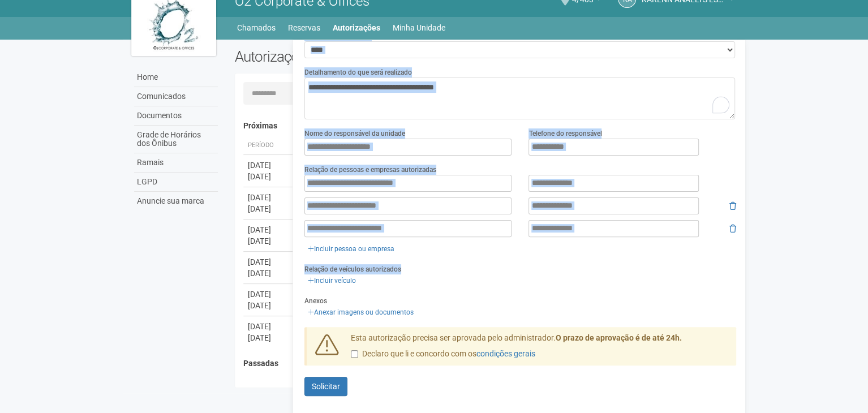 Image resolution: width=868 pixels, height=413 pixels. I want to click on label: Anexos, so click(315, 301).